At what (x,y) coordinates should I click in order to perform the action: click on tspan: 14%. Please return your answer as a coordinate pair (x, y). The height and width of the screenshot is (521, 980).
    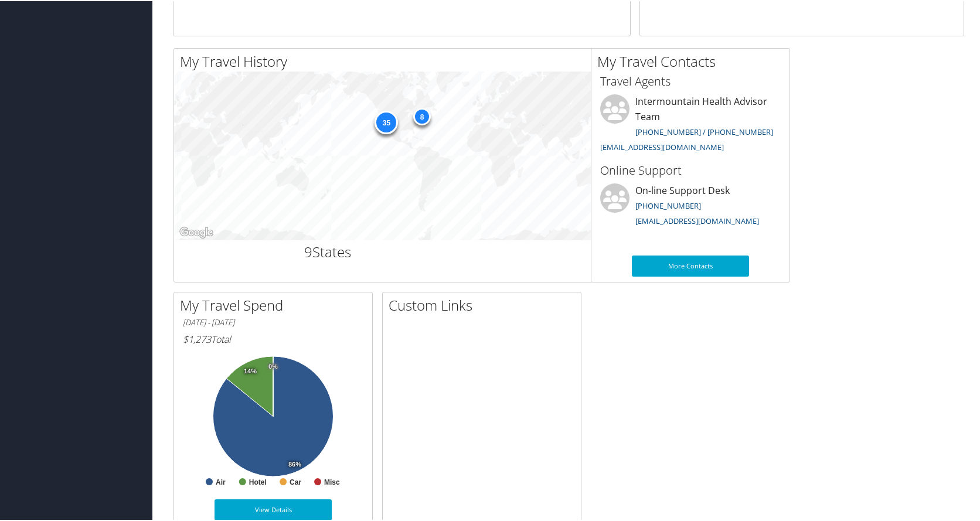
    Looking at the image, I should click on (250, 371).